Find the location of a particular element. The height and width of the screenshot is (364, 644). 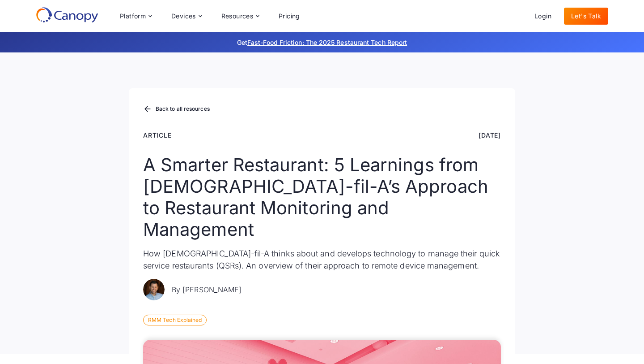

a: Let's Talk is located at coordinates (586, 16).